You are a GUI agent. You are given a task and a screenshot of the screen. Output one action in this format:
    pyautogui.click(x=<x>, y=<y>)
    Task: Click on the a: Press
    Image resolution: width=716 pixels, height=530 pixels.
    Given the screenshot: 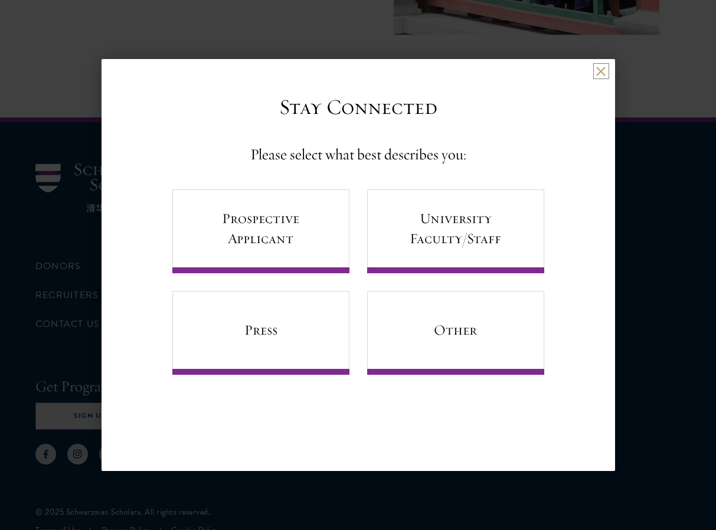 What is the action you would take?
    pyautogui.click(x=261, y=333)
    